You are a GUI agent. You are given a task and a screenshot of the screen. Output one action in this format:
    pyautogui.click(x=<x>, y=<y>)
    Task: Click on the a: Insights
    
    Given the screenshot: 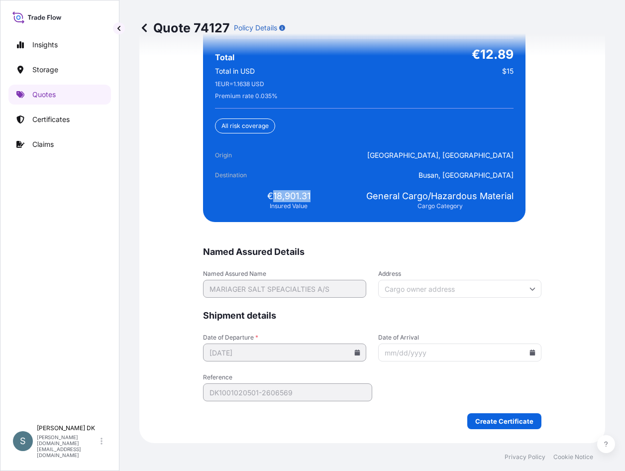 What is the action you would take?
    pyautogui.click(x=60, y=45)
    